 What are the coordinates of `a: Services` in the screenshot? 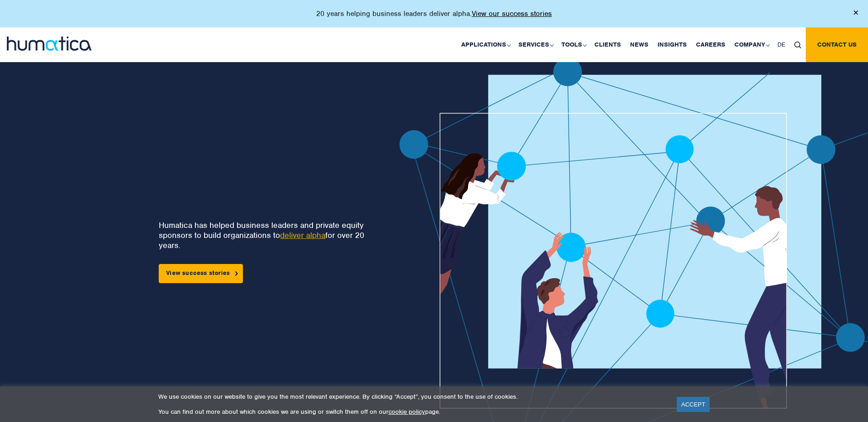 It's located at (535, 45).